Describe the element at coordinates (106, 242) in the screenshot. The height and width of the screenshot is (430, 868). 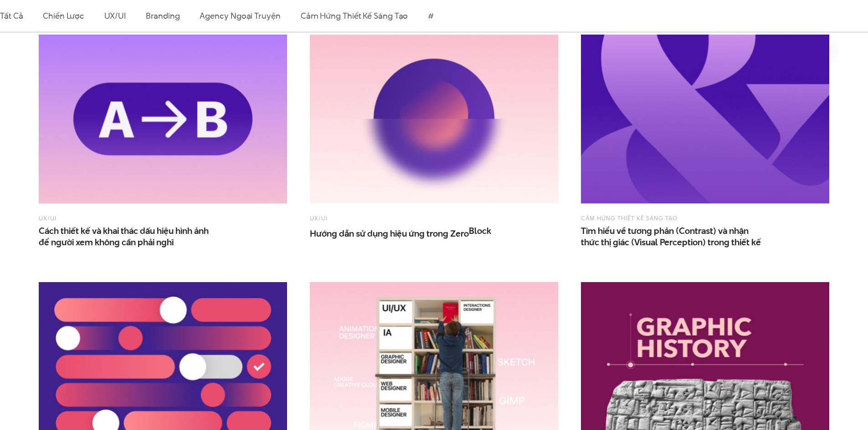
I see `span: để người xem không cần phải nghĩ` at that location.